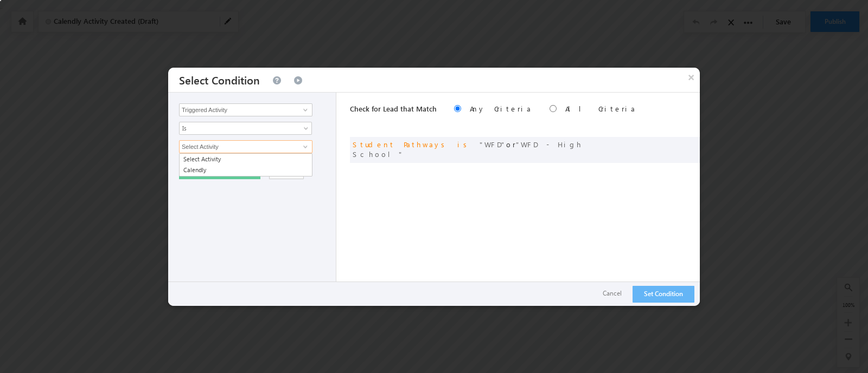 Image resolution: width=868 pixels, height=373 pixels. What do you see at coordinates (238, 128) in the screenshot?
I see `span: Is` at bounding box center [238, 128].